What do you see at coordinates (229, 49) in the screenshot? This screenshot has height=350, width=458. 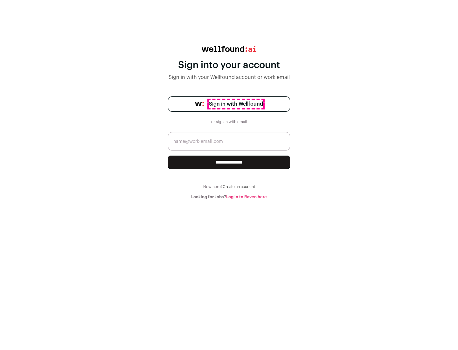 I see `img: wellfound:ai` at bounding box center [229, 49].